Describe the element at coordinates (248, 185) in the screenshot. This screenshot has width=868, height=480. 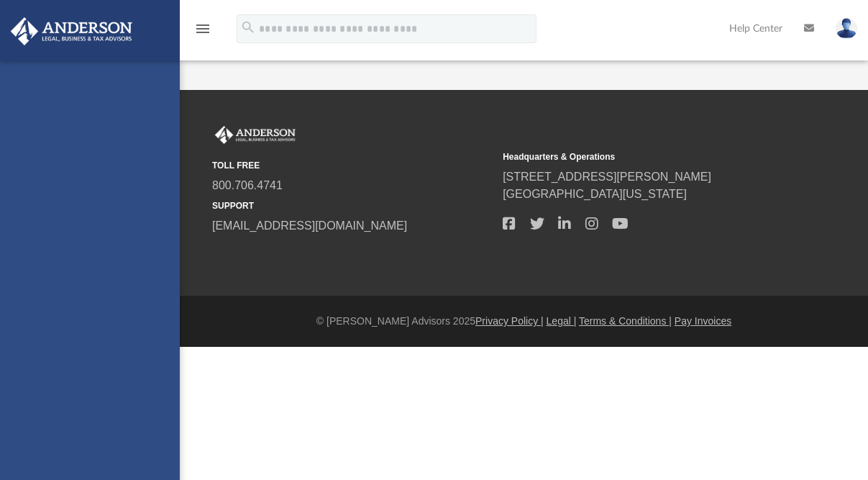
I see `a: 800.706.4741` at that location.